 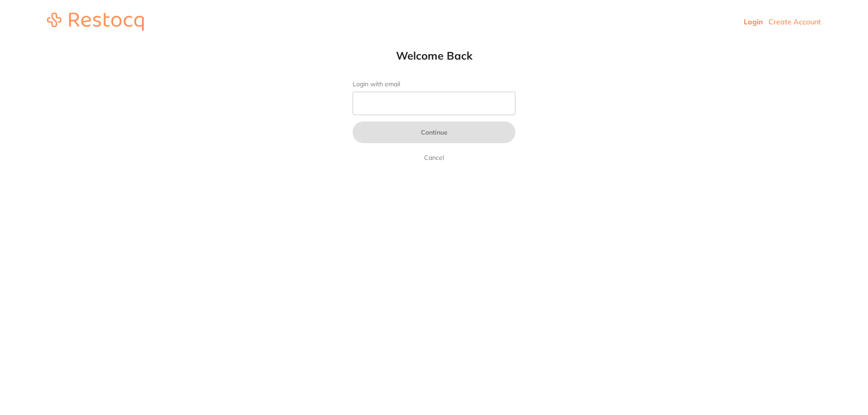 I want to click on img: restocq_logo.svg, so click(x=96, y=22).